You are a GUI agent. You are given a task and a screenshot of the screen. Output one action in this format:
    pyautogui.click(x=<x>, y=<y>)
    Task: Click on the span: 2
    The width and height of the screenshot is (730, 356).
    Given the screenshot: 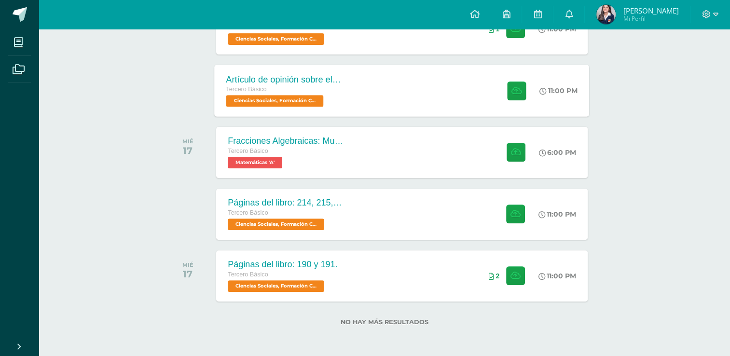 What is the action you would take?
    pyautogui.click(x=497, y=276)
    